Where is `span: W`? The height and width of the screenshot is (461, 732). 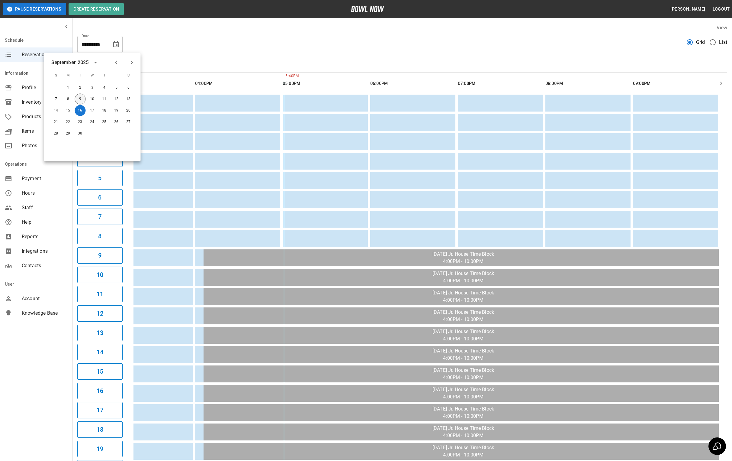 span: W is located at coordinates (92, 76).